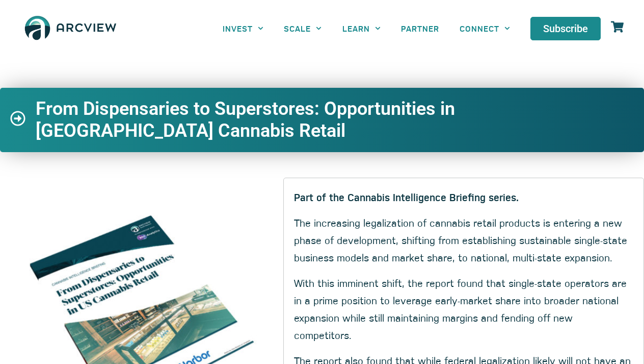  What do you see at coordinates (406, 196) in the screenshot?
I see `strong: Part of the Cannabis Intelligence Briefing series.` at bounding box center [406, 196].